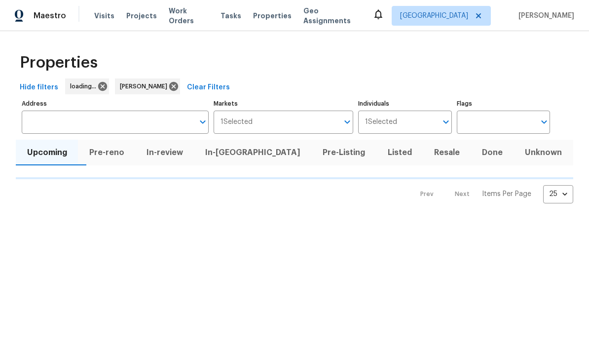 This screenshot has height=353, width=589. Describe the element at coordinates (544, 153) in the screenshot. I see `span: Unknown` at that location.